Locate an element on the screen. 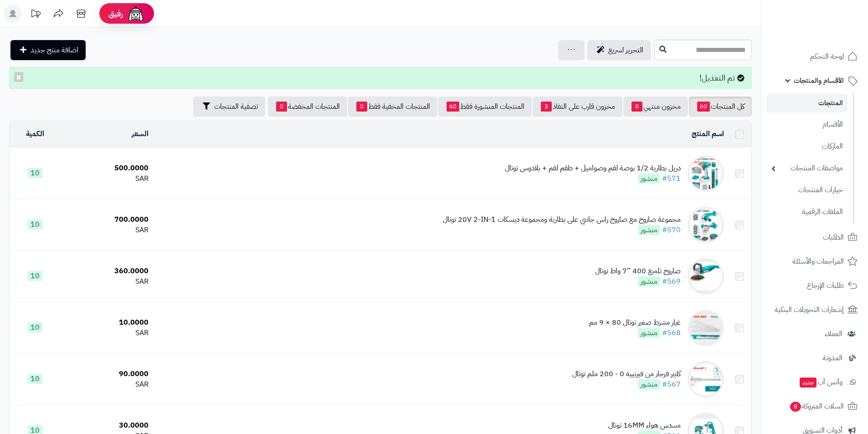 This screenshot has height=434, width=868. span: الطلبات is located at coordinates (834, 237).